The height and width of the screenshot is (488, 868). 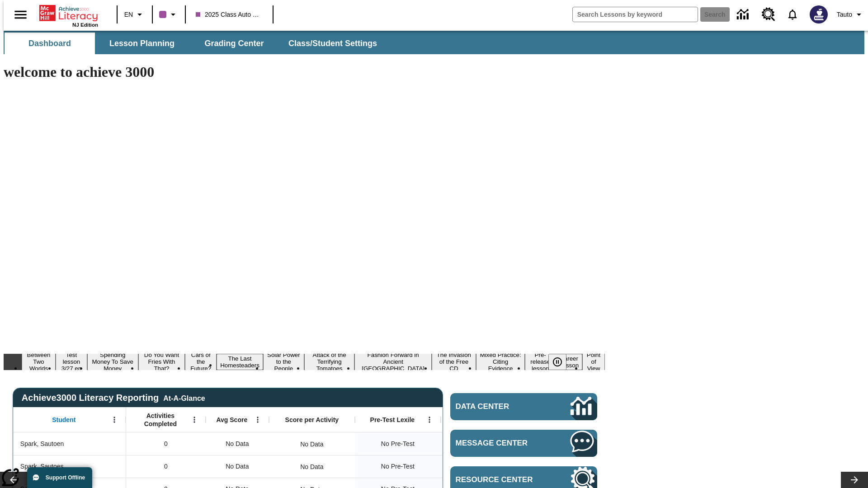 I want to click on input: search field, so click(x=635, y=15).